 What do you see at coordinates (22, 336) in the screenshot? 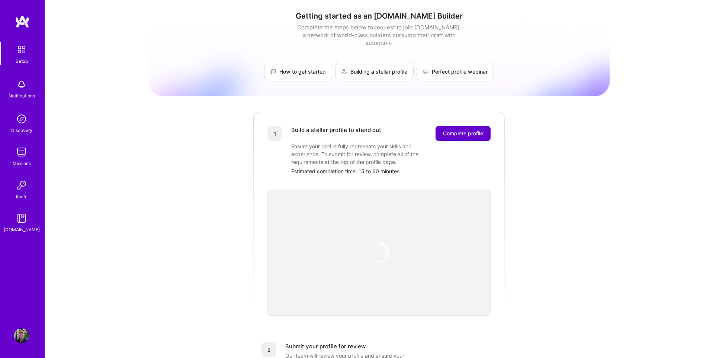
I see `img: User Avatar` at bounding box center [22, 336].